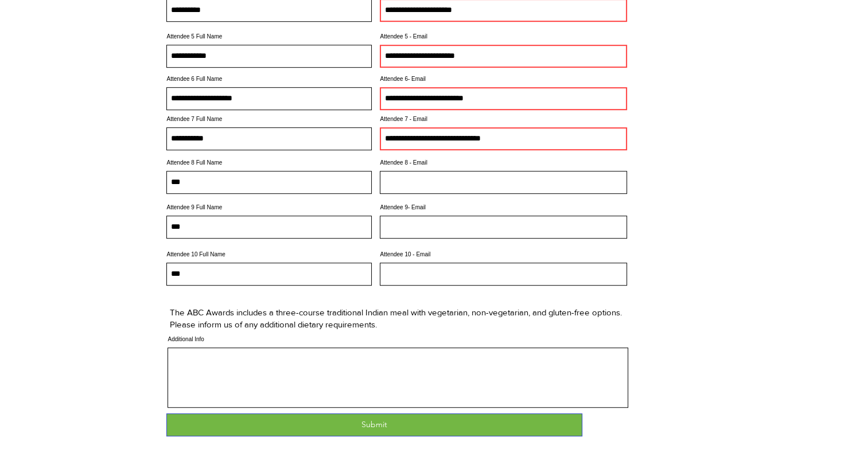 This screenshot has width=868, height=457. What do you see at coordinates (269, 208) in the screenshot?
I see `label: Attendee 9 Full Name` at bounding box center [269, 208].